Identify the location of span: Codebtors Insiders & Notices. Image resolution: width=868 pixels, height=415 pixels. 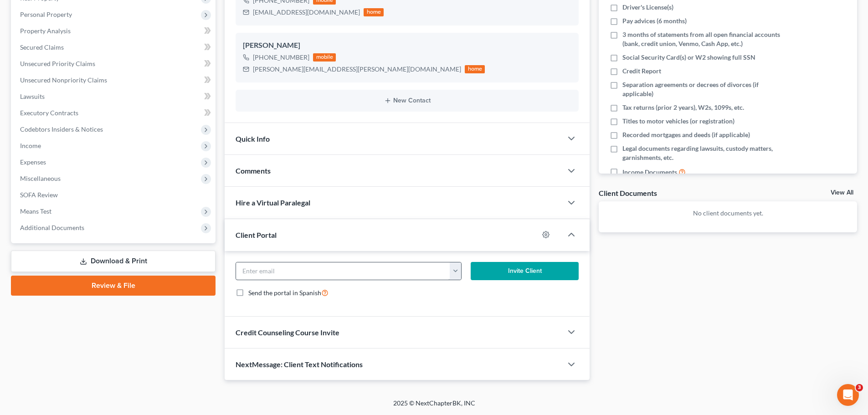
(62, 129).